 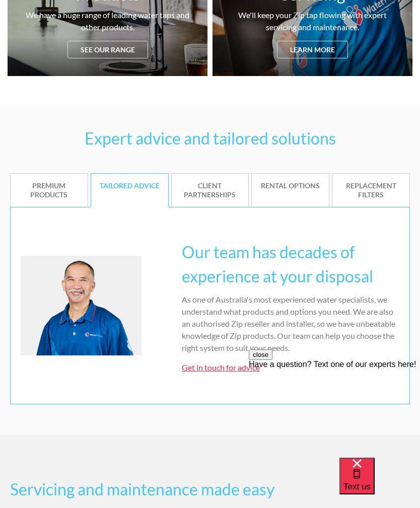 What do you see at coordinates (210, 489) in the screenshot?
I see `h3: Servicing and maintenance made easy` at bounding box center [210, 489].